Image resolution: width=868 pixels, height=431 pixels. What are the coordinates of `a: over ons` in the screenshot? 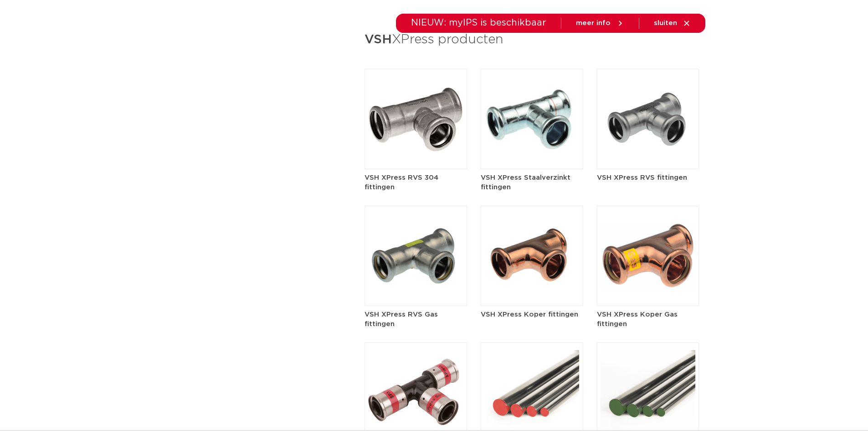 It's located at (598, 51).